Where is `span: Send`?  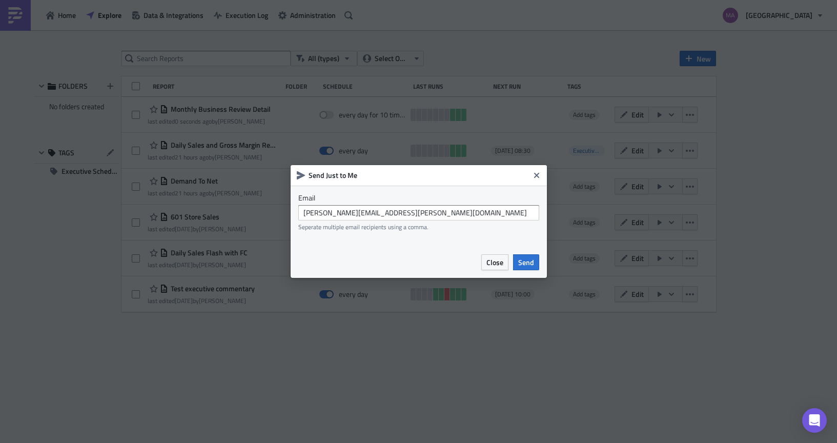 span: Send is located at coordinates (526, 262).